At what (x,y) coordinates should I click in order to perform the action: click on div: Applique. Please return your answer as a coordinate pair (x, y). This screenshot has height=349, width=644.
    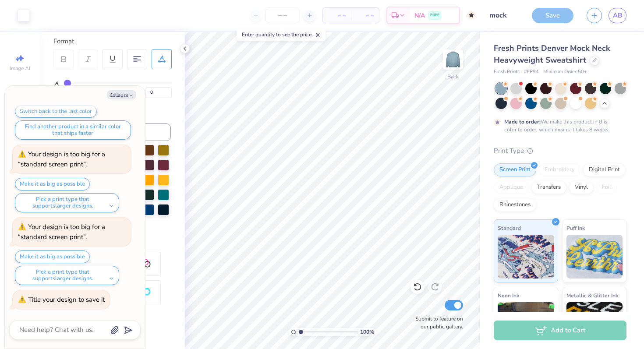
    Looking at the image, I should click on (511, 188).